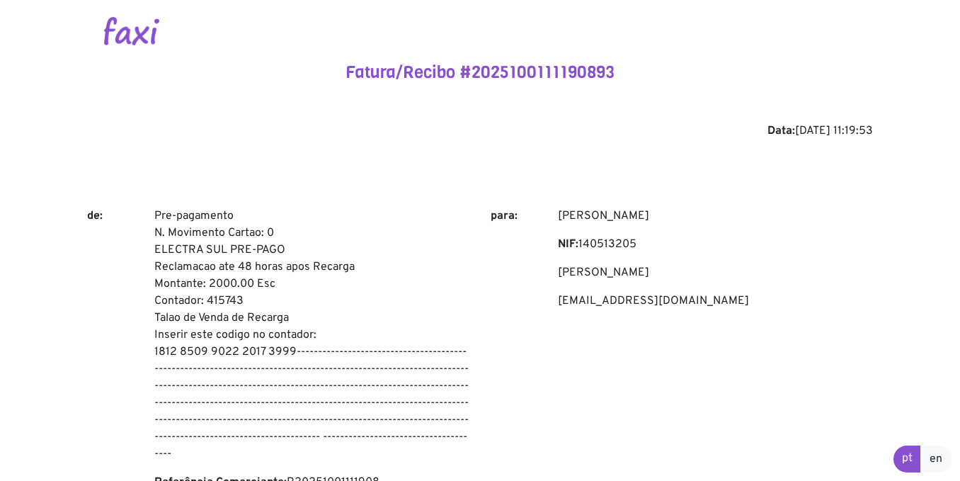  Describe the element at coordinates (568, 244) in the screenshot. I see `b: NIF:` at that location.